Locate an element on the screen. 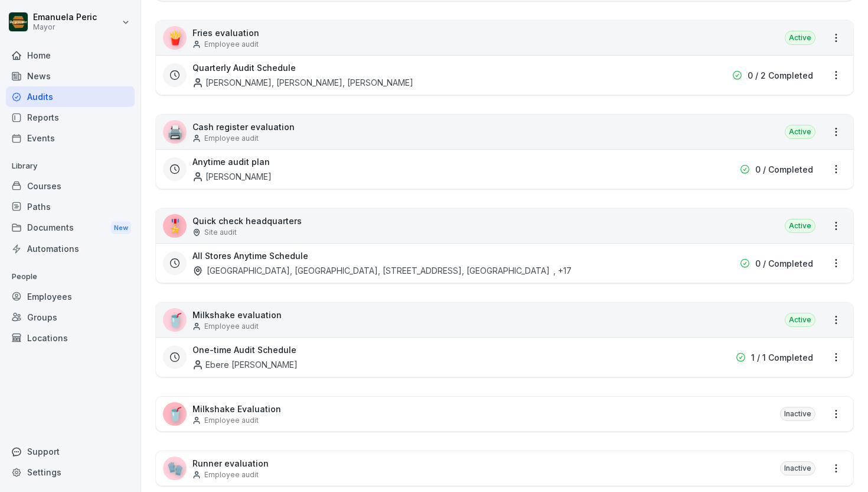  font: Employees is located at coordinates (50, 296).